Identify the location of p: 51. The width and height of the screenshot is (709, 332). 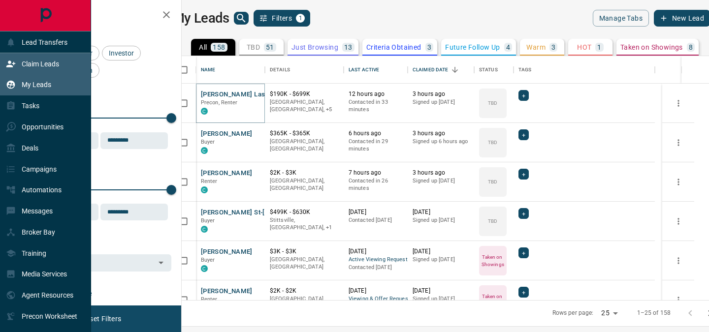
(270, 47).